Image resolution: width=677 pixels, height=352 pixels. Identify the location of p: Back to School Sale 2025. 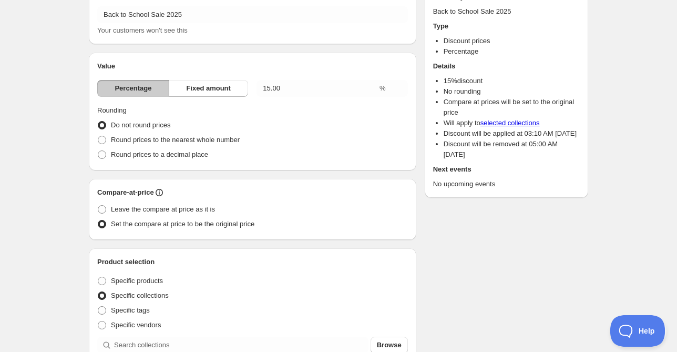
(507, 12).